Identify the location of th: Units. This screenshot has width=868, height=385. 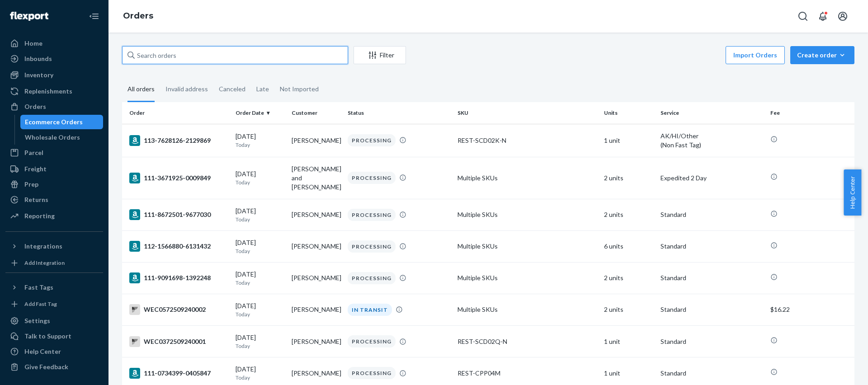
(629, 113).